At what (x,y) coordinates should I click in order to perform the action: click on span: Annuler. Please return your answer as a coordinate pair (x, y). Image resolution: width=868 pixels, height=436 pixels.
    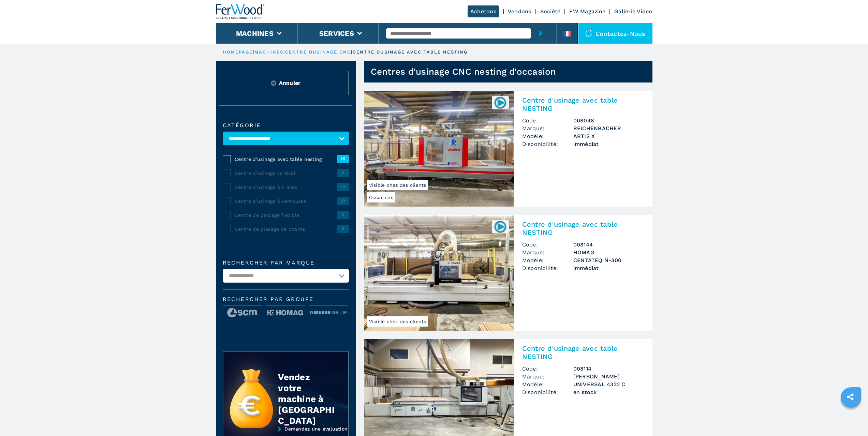
    Looking at the image, I should click on (290, 83).